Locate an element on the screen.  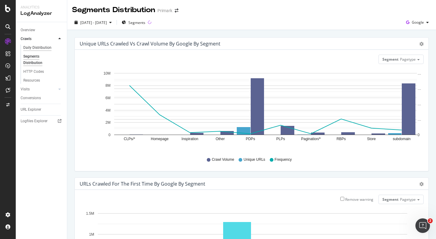
div: URLs Crawled for the First Time by google by Segment is located at coordinates (142, 184).